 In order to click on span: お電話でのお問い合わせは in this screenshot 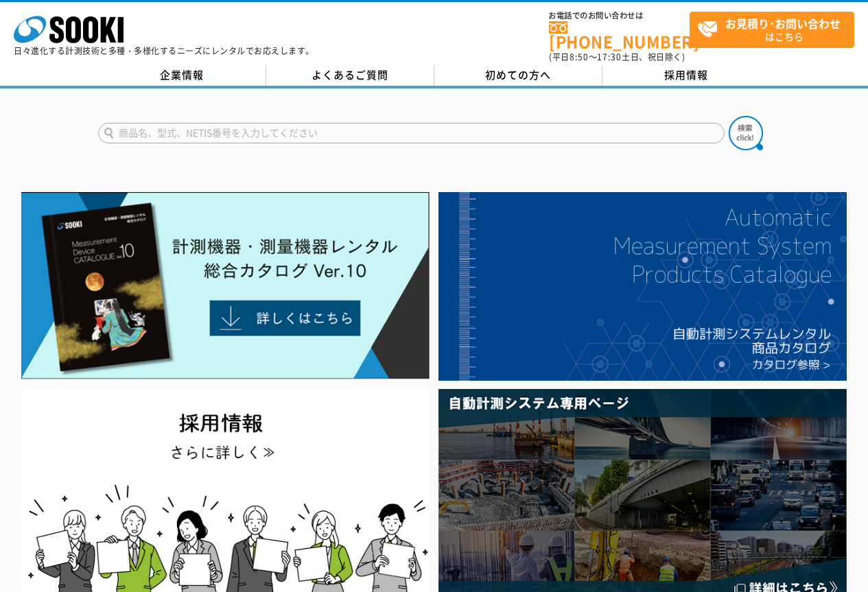, I will do `click(619, 16)`.